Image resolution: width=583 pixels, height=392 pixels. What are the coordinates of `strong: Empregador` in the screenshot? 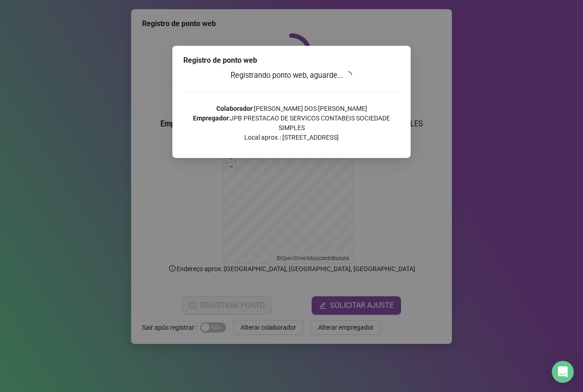 It's located at (211, 118).